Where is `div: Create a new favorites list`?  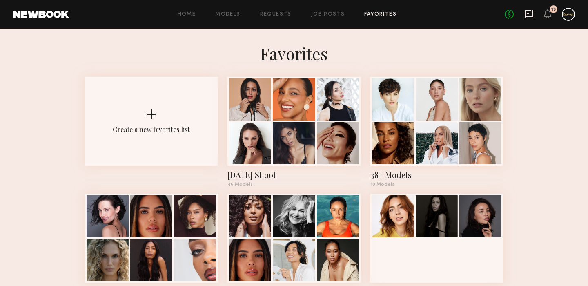
div: Create a new favorites list is located at coordinates (151, 129).